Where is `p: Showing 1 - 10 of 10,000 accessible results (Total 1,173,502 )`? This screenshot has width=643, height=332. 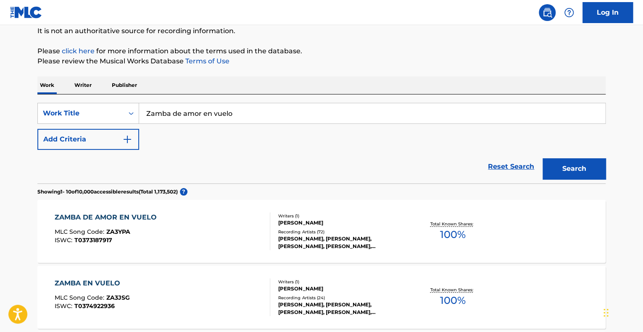 p: Showing 1 - 10 of 10,000 accessible results (Total 1,173,502 ) is located at coordinates (108, 192).